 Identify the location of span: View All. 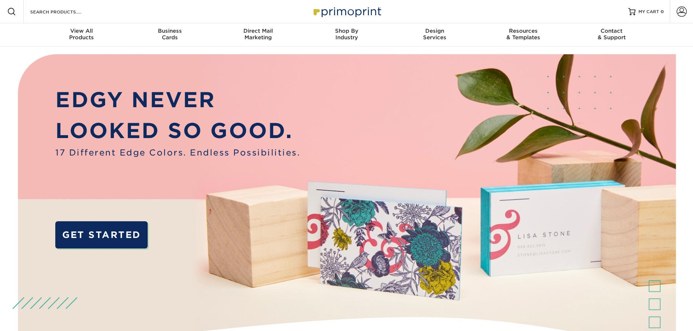
(81, 31).